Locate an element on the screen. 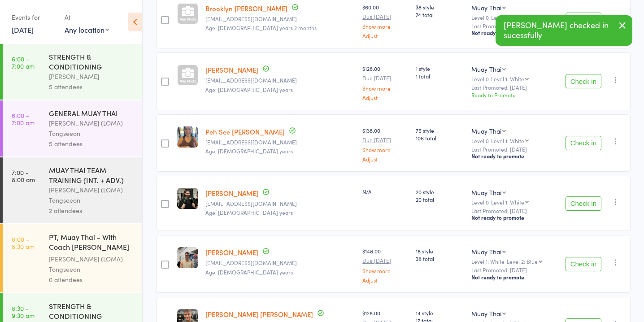 This screenshot has height=322, width=644. span: 14 style is located at coordinates (440, 313).